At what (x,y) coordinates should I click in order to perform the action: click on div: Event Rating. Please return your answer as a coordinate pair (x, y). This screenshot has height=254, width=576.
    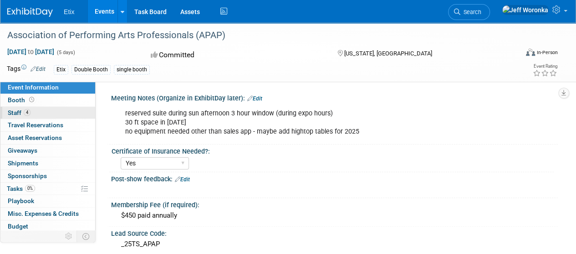
    Looking at the image, I should click on (545, 66).